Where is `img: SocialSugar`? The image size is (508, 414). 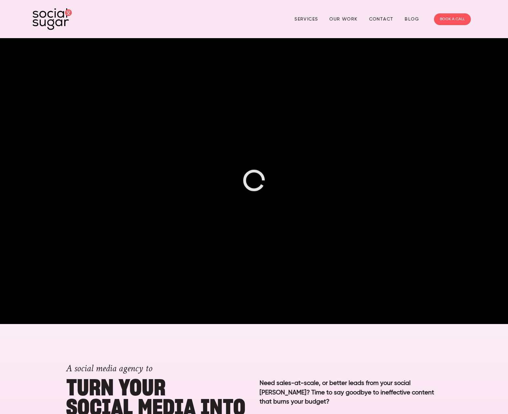
img: SocialSugar is located at coordinates (52, 19).